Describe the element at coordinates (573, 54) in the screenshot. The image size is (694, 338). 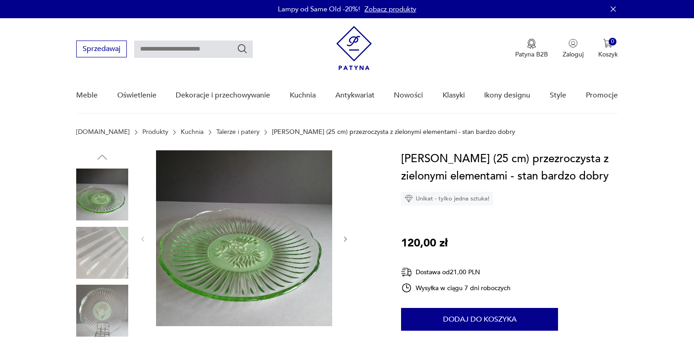
I see `p: Zaloguj` at that location.